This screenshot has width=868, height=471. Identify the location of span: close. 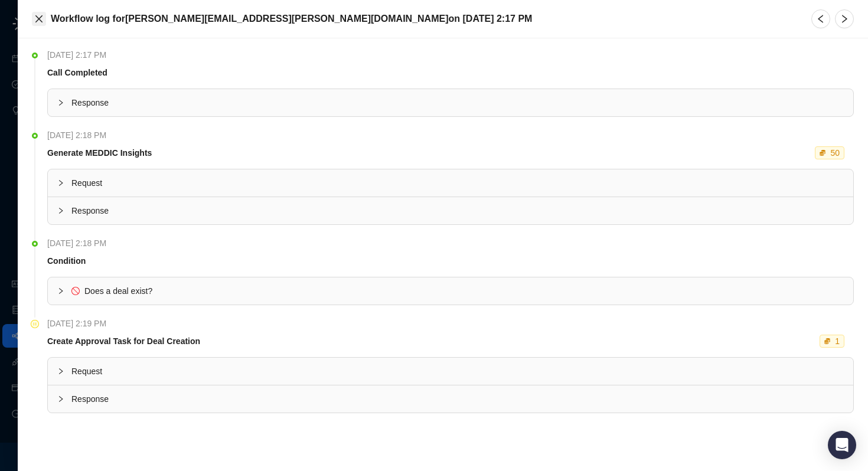
(39, 19).